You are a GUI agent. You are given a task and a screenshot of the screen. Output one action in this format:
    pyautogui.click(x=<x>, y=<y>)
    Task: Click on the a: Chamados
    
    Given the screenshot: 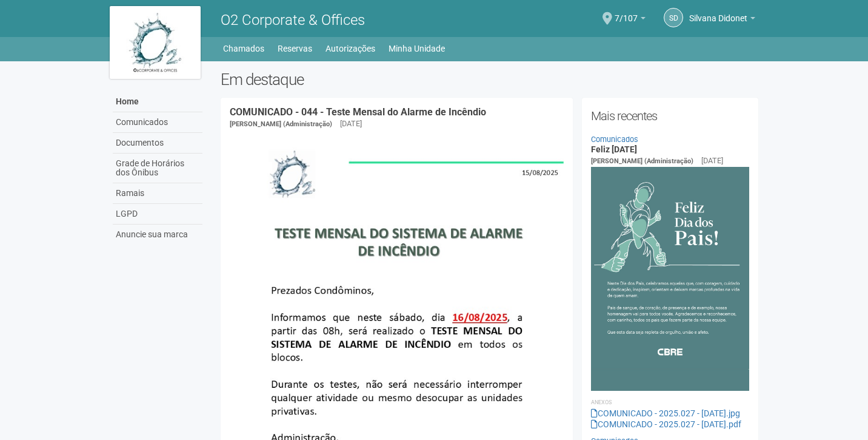 What is the action you would take?
    pyautogui.click(x=244, y=49)
    